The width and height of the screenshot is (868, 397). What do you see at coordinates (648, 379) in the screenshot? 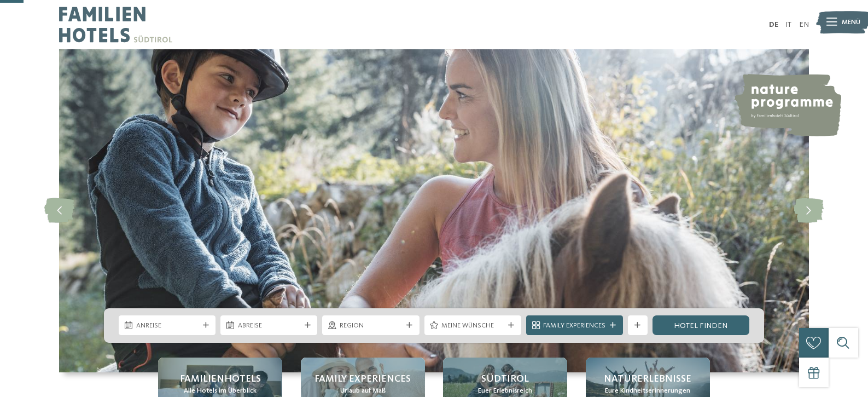
I see `span: Naturerlebnisse` at bounding box center [648, 379].